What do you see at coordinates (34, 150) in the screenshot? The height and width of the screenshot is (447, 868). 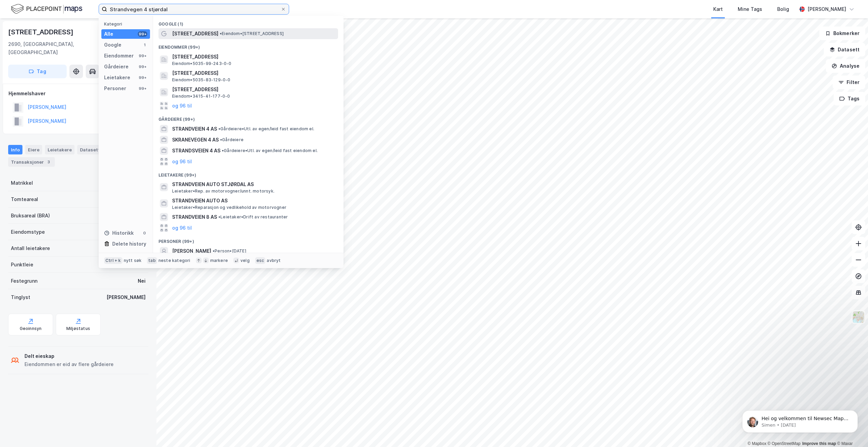 I see `div: Eiere` at bounding box center [34, 150].